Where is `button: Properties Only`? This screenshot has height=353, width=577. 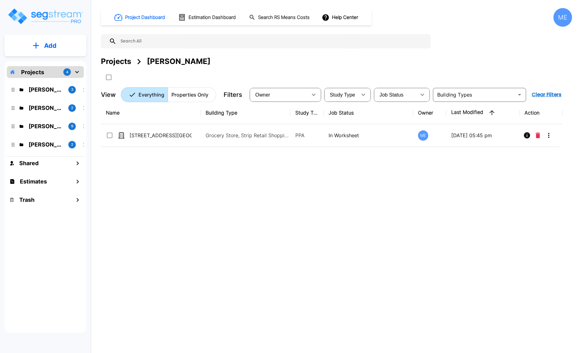
button: Properties Only is located at coordinates (192, 95).